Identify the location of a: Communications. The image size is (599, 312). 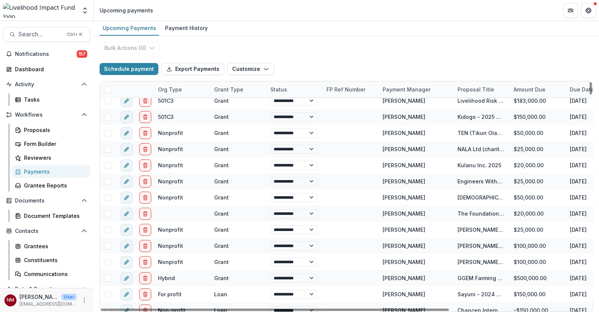
(51, 273).